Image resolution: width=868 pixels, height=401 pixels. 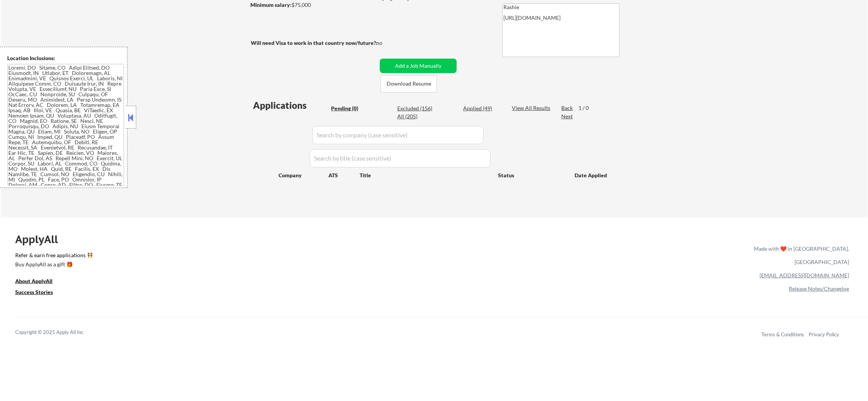 I want to click on u: Success Stories, so click(x=33, y=292).